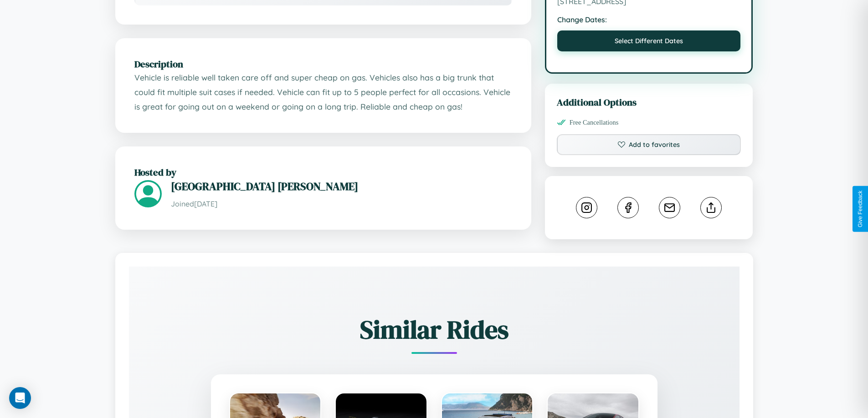  What do you see at coordinates (649, 20) in the screenshot?
I see `strong: Change Dates:` at bounding box center [649, 20].